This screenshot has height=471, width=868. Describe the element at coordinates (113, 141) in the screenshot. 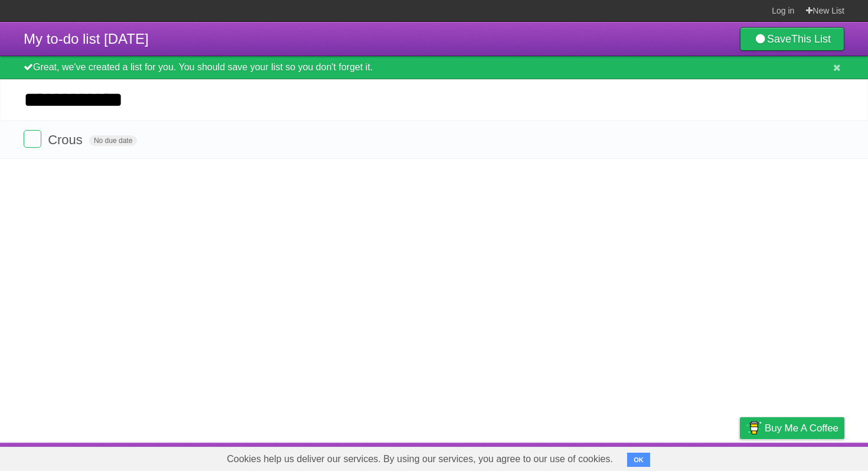

I see `span: No due date` at that location.